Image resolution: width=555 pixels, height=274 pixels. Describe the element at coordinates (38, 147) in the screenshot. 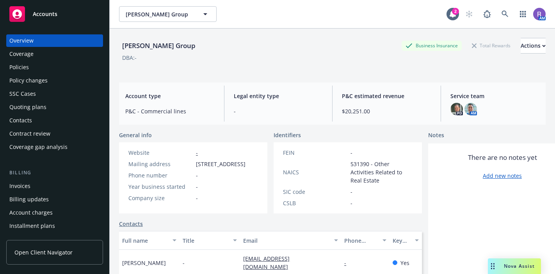

I see `div: Coverage gap analysis` at that location.